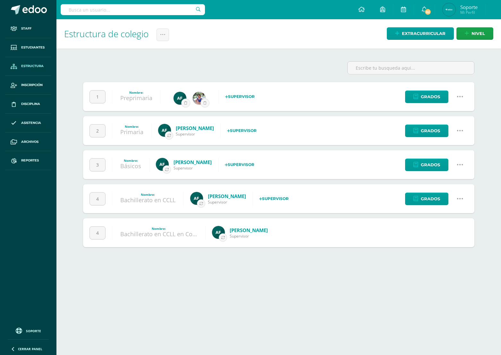 This screenshot has width=501, height=355. What do you see at coordinates (30, 349) in the screenshot?
I see `span: Cerrar panel` at bounding box center [30, 349].